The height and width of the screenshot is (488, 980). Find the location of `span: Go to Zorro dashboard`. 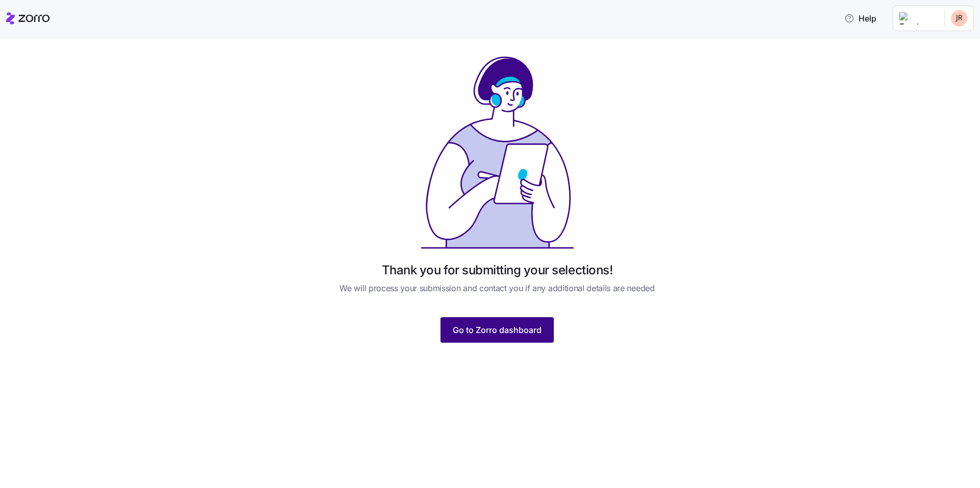

span: Go to Zorro dashboard is located at coordinates (497, 330).